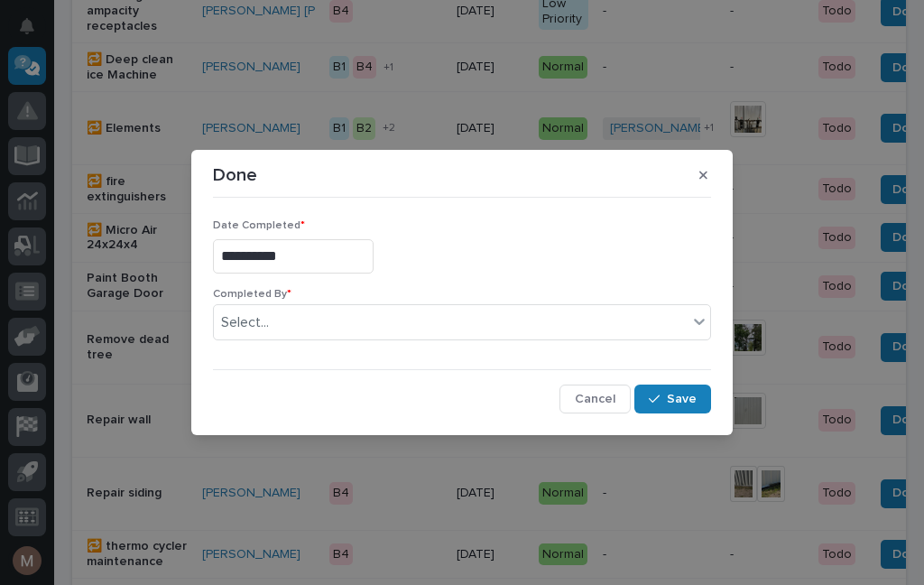 The height and width of the screenshot is (585, 924). Describe the element at coordinates (245, 322) in the screenshot. I see `div: Select...` at that location.